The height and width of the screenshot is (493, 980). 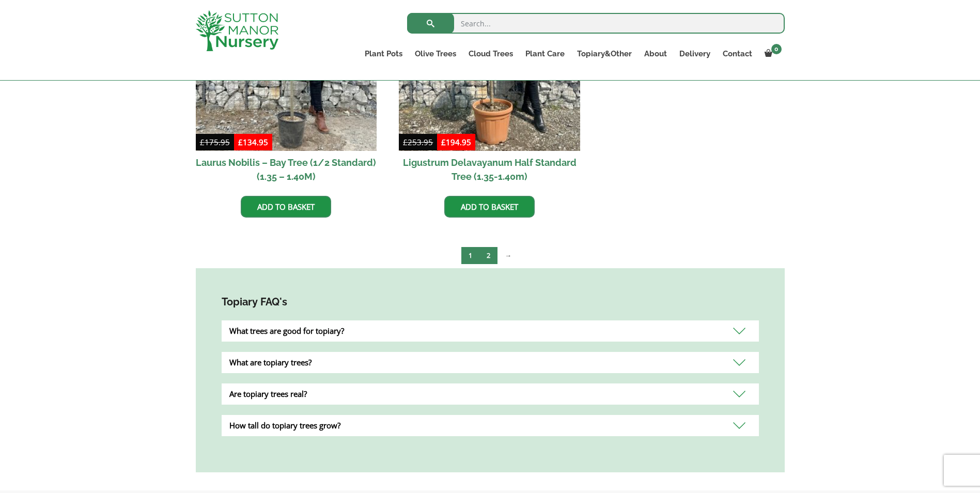 What do you see at coordinates (694, 54) in the screenshot?
I see `a: Delivery` at bounding box center [694, 54].